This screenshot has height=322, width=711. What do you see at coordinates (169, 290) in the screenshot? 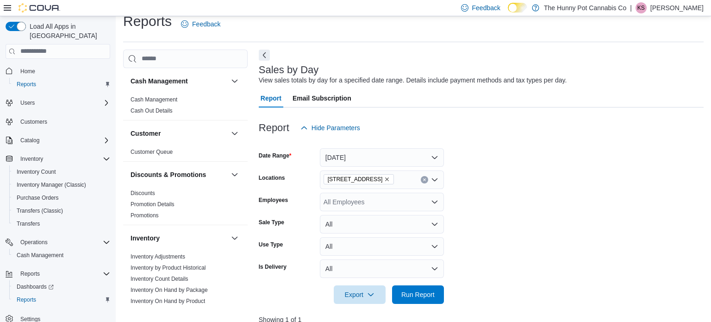
I see `a: Inventory On Hand by Package` at bounding box center [169, 290].